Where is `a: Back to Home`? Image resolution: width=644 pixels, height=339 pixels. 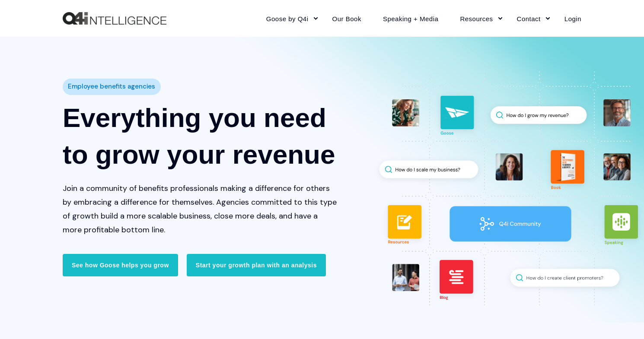 a: Back to Home is located at coordinates (114, 19).